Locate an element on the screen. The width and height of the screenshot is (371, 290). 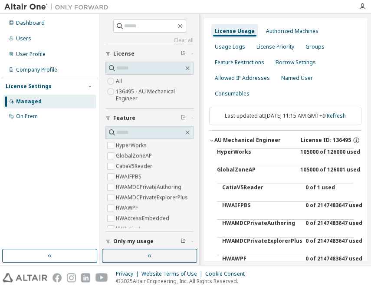
div: HWAIFPBS is located at coordinates (261, 212).